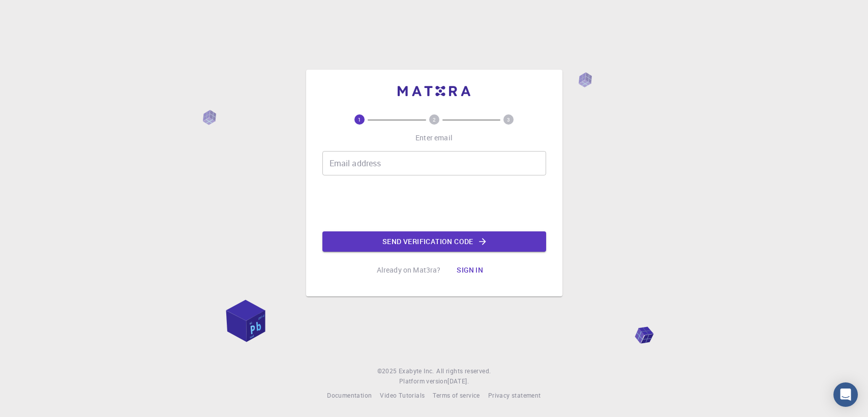 The width and height of the screenshot is (868, 417). Describe the element at coordinates (434, 120) in the screenshot. I see `text: 2` at that location.